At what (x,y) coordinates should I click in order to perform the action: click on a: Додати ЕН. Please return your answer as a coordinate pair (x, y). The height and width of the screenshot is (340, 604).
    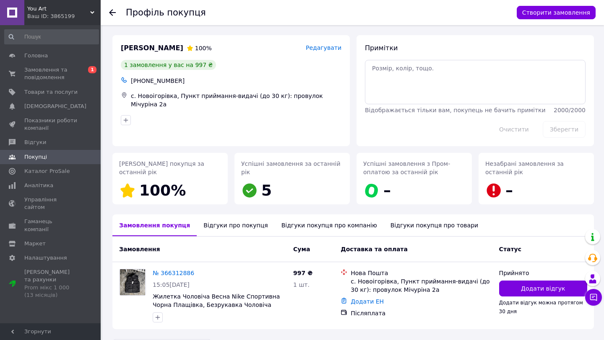
    Looking at the image, I should click on (367, 302).